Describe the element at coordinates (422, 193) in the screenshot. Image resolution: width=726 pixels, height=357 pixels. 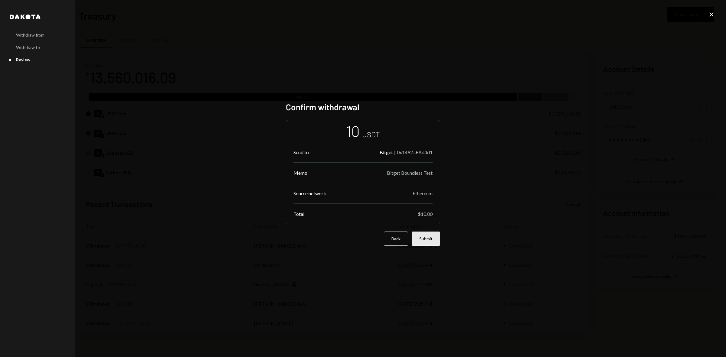
I see `div: Ethereum` at that location.